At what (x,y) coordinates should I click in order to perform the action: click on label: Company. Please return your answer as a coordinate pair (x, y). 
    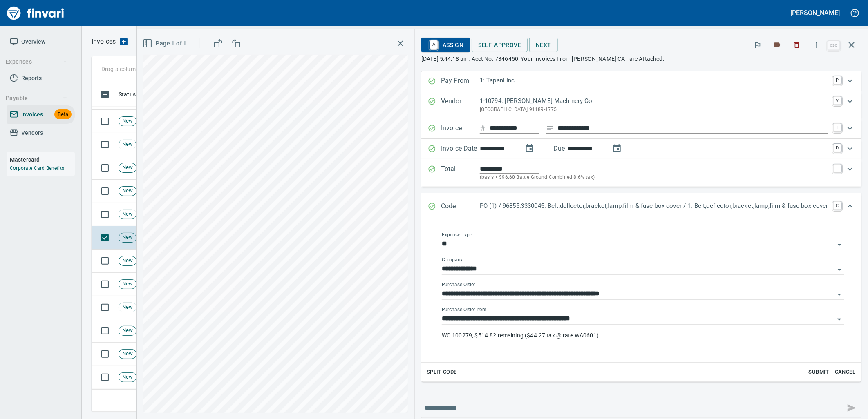
    Looking at the image, I should click on (453, 260).